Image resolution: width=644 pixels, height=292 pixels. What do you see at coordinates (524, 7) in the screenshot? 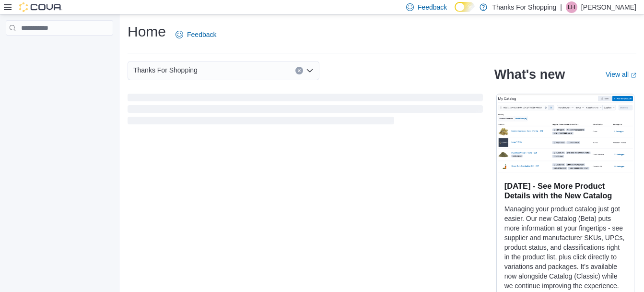
I see `p: Thanks For Shopping` at bounding box center [524, 7].